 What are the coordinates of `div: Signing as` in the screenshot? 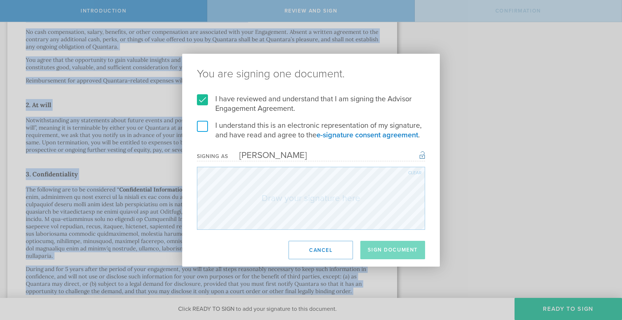 It's located at (212, 156).